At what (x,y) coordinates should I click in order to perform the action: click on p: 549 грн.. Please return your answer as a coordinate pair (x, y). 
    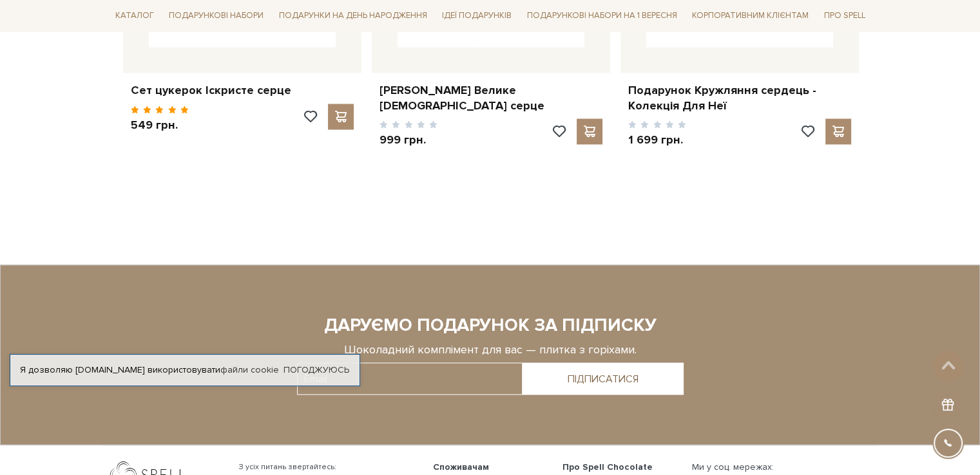
    Looking at the image, I should click on (160, 125).